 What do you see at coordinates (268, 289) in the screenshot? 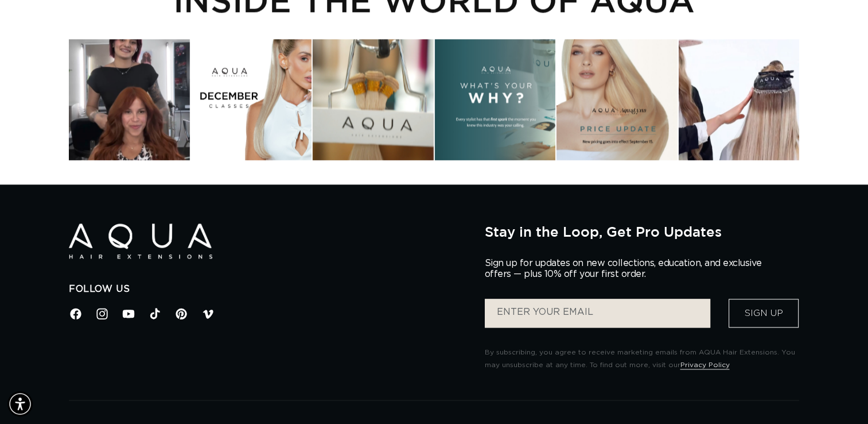
I see `h2: Follow Us` at bounding box center [268, 289].